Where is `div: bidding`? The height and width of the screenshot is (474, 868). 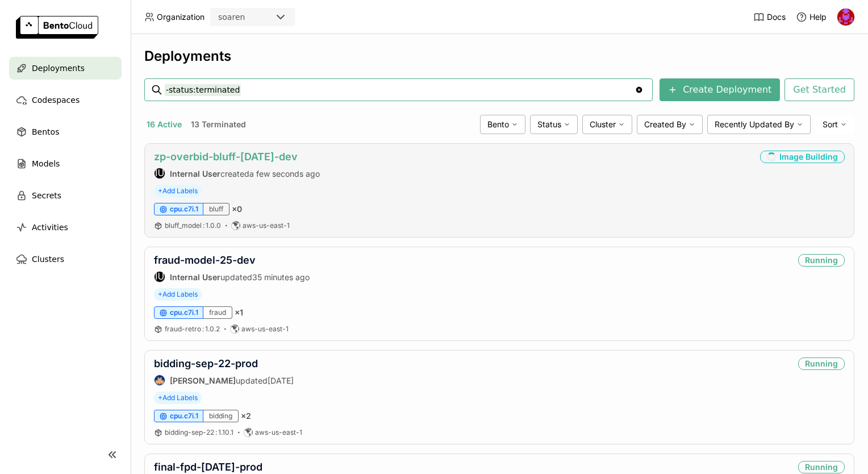
div: bidding is located at coordinates (221, 416).